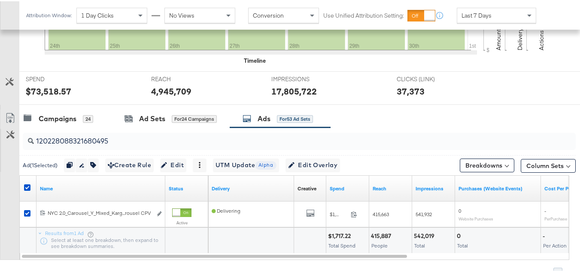 The width and height of the screenshot is (580, 272). Describe the element at coordinates (58, 117) in the screenshot. I see `div: Campaigns` at that location.